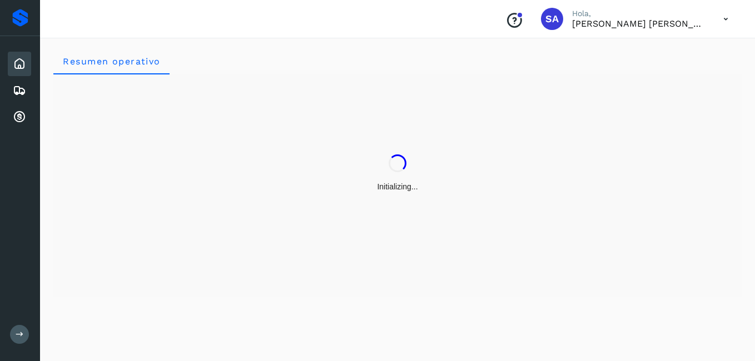  I want to click on div: Embarques, so click(19, 91).